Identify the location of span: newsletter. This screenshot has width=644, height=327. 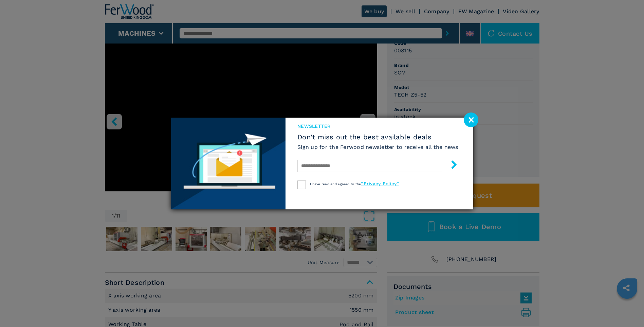
(378, 126).